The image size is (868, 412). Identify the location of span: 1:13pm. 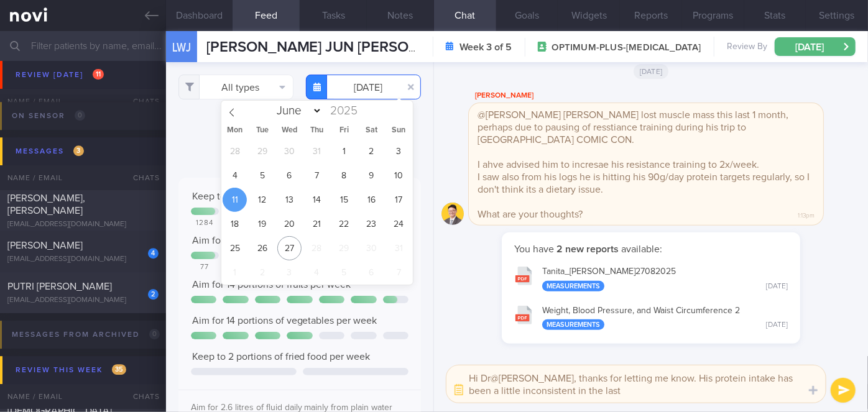
(805, 213).